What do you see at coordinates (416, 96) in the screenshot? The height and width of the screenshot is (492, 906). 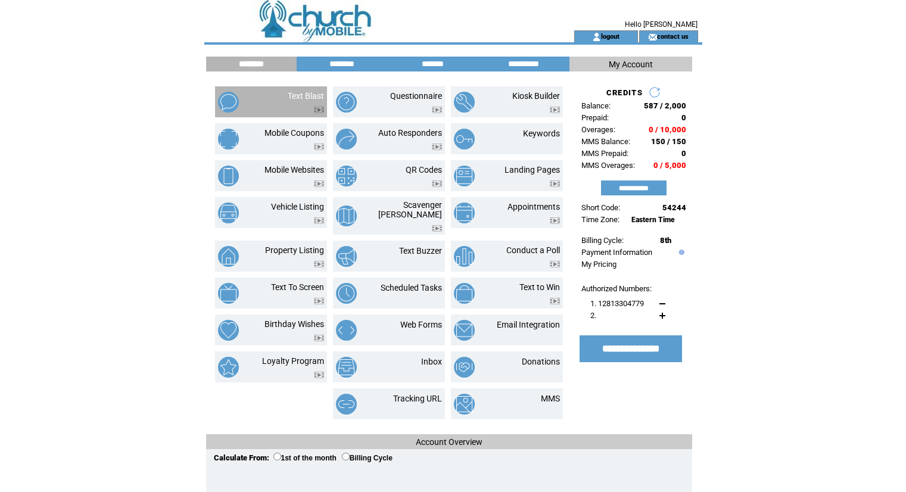 I see `a: Questionnaire` at bounding box center [416, 96].